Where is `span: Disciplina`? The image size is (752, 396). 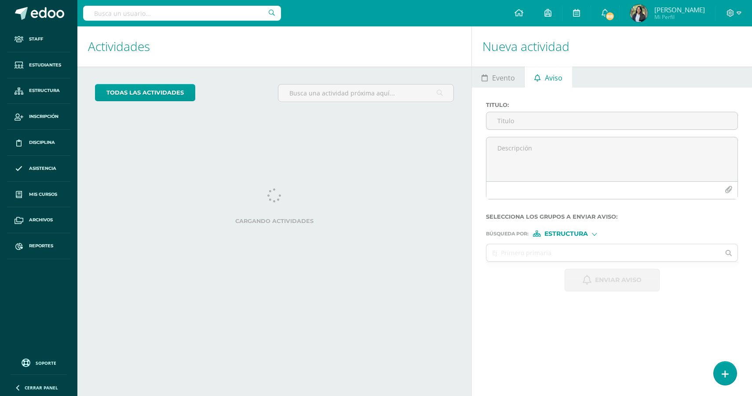
span: Disciplina is located at coordinates (42, 142).